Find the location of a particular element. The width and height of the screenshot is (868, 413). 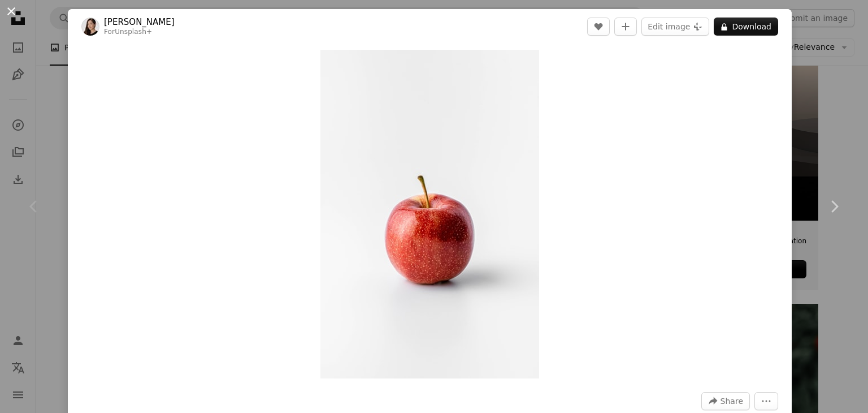

button: Like is located at coordinates (599, 26).